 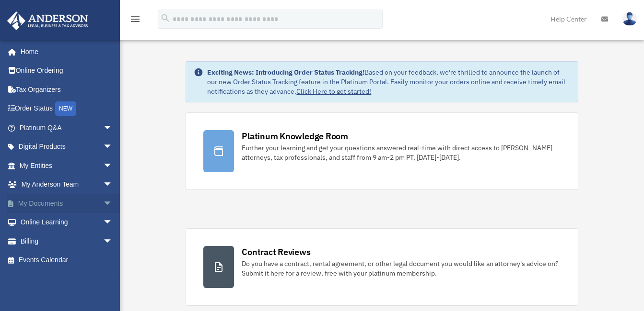 What do you see at coordinates (629, 19) in the screenshot?
I see `img: User Pic` at bounding box center [629, 19].